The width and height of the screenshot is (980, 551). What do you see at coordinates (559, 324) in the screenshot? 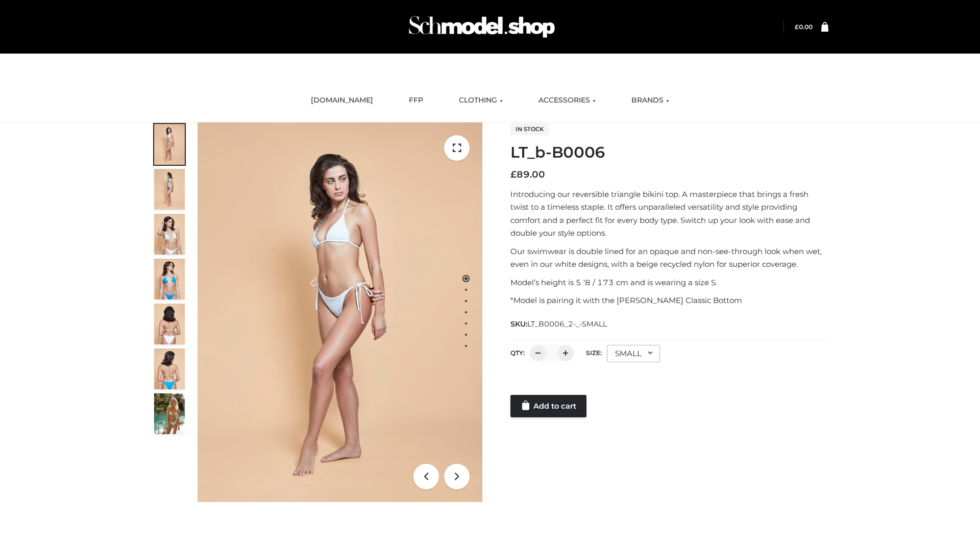
I see `span: SKU:` at bounding box center [559, 324].